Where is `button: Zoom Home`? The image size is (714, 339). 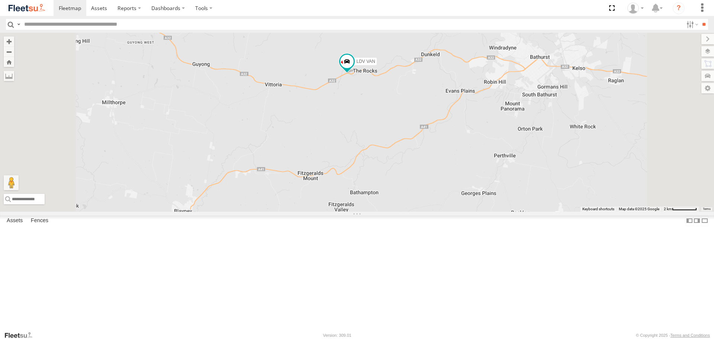
button: Zoom Home is located at coordinates (9, 62).